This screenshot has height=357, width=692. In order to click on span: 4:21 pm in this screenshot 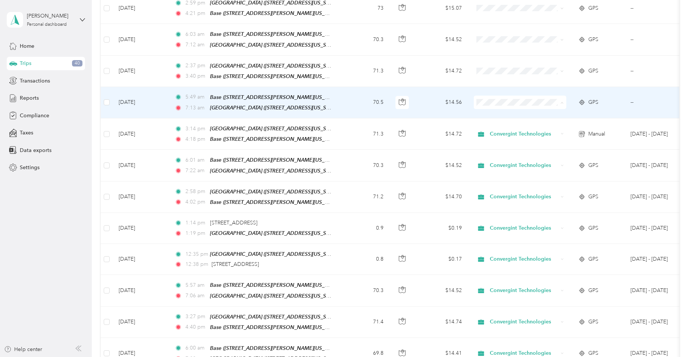, I will do `click(196, 13)`.